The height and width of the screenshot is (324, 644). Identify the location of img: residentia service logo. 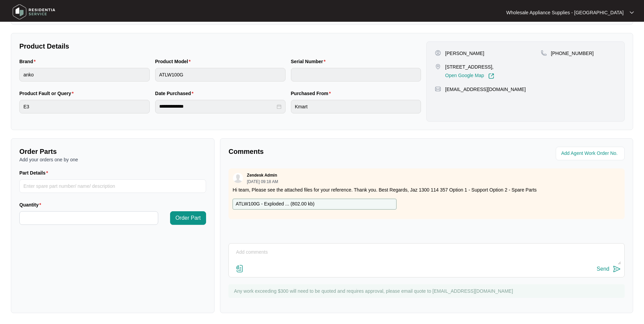
(34, 12).